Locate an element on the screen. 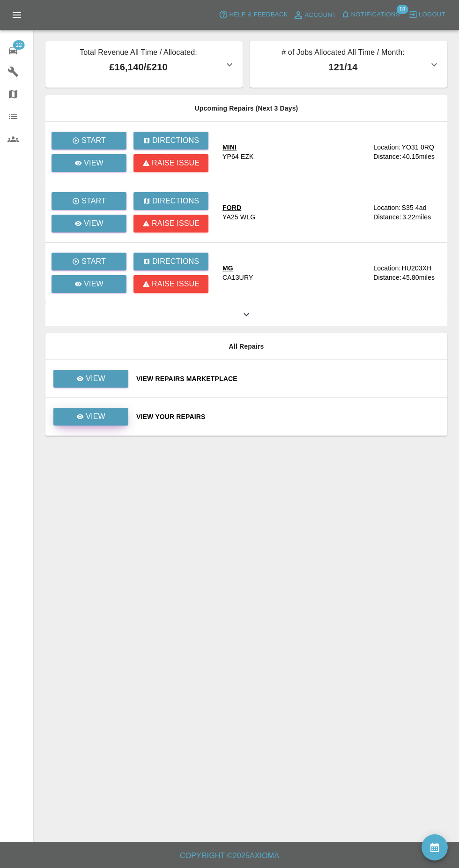 The image size is (459, 868). div: HU203XH is located at coordinates (417, 268).